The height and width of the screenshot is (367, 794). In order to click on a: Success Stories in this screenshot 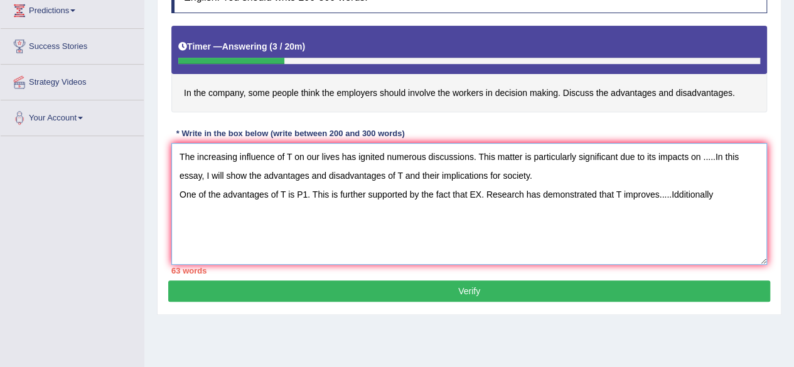, I will do `click(72, 45)`.